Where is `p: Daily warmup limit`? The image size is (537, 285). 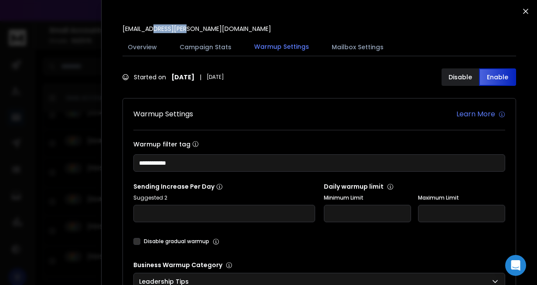 p: Daily warmup limit is located at coordinates (414, 186).